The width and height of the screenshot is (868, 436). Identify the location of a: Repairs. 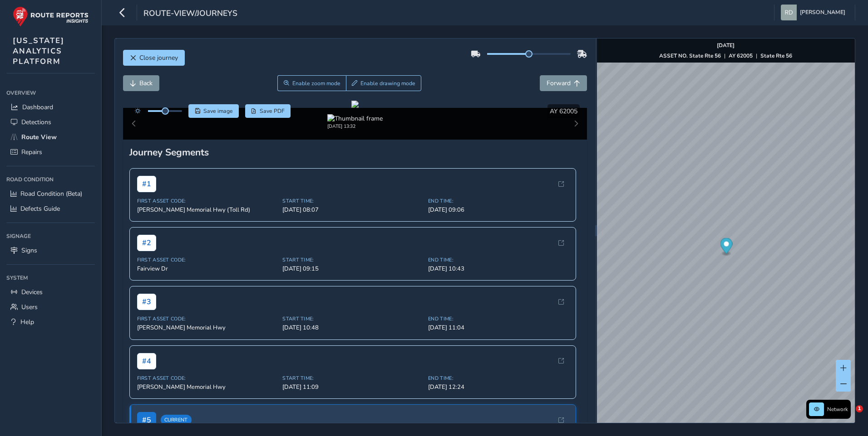
(51, 152).